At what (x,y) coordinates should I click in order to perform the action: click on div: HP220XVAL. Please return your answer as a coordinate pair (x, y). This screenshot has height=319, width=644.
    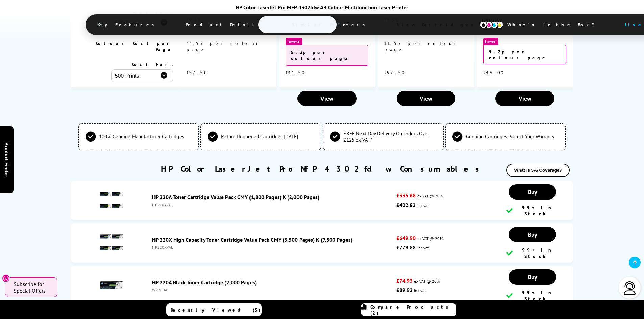
    Looking at the image, I should click on (272, 247).